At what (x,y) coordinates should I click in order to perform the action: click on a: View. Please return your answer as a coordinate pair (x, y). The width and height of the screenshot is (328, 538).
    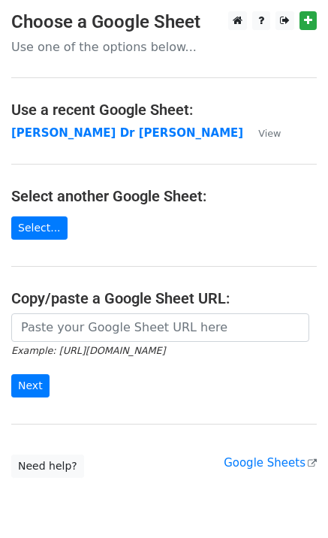
    Looking at the image, I should click on (262, 133).